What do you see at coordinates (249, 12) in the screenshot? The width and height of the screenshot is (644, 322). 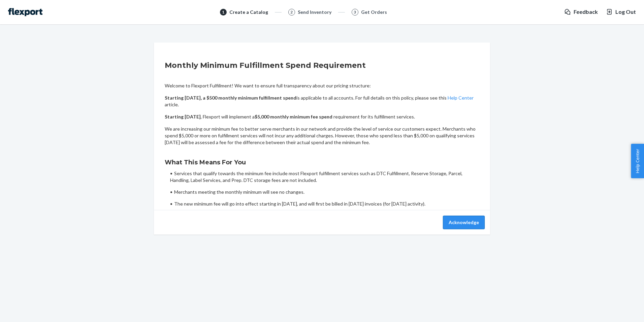 I see `div: Create a Catalog` at bounding box center [249, 12].